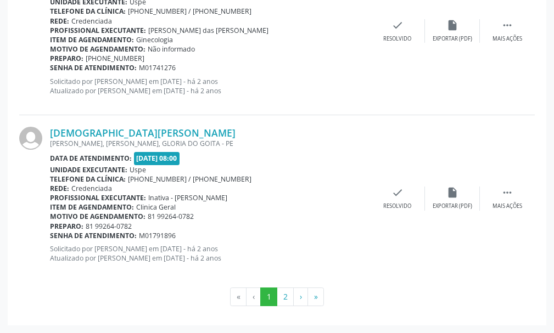 The width and height of the screenshot is (554, 333). Describe the element at coordinates (316, 297) in the screenshot. I see `button: Go to last page` at that location.